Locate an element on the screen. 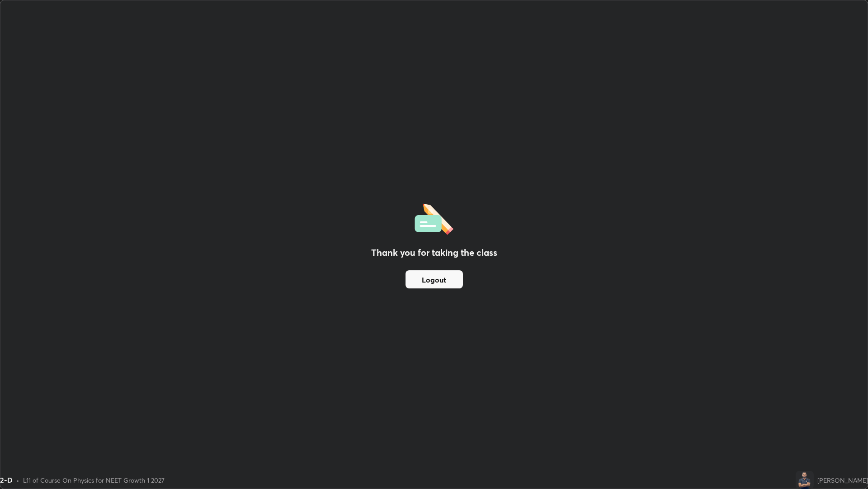 The image size is (868, 489). h2: Thank you for taking the class is located at coordinates (434, 252).